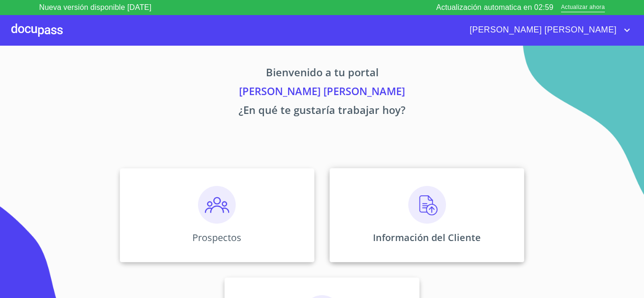 This screenshot has width=644, height=298. What do you see at coordinates (548, 30) in the screenshot?
I see `button: account of current user` at bounding box center [548, 30].